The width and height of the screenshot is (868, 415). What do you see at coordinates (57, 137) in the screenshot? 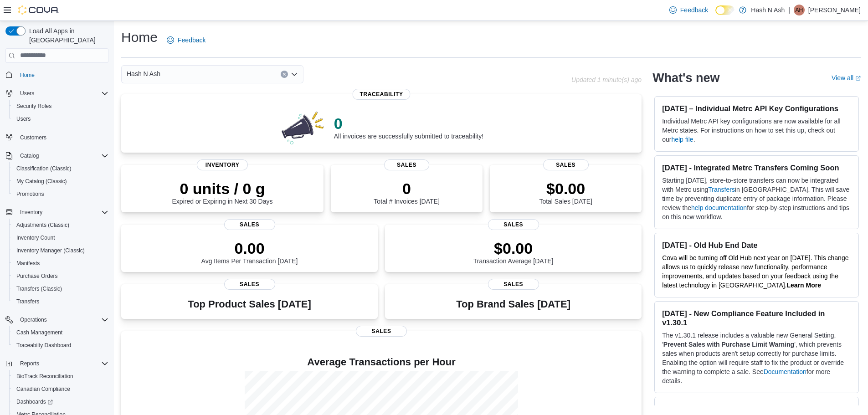
I see `button: Customers` at bounding box center [57, 137].